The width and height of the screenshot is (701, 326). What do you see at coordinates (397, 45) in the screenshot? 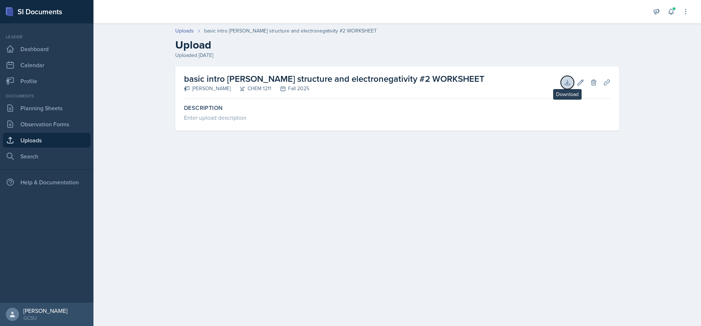
I see `h2: Upload` at bounding box center [397, 45].